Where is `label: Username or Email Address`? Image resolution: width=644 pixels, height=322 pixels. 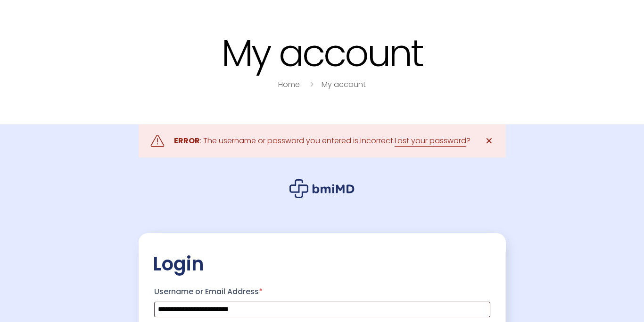
label: Username or Email Address is located at coordinates (322, 291).